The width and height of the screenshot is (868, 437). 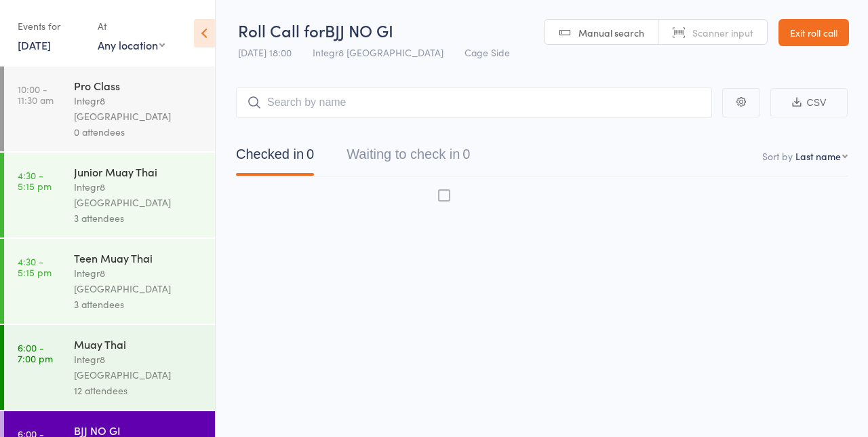 What do you see at coordinates (138, 131) in the screenshot?
I see `div: 0 attendees` at bounding box center [138, 131].